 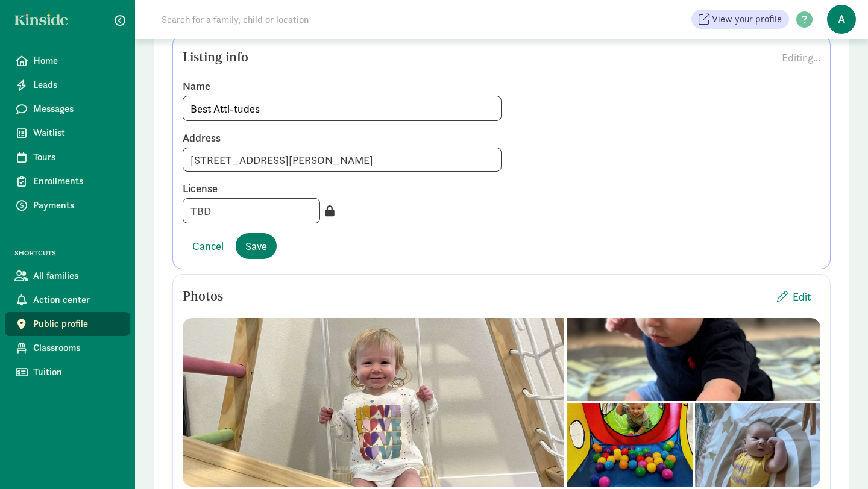 What do you see at coordinates (341, 138) in the screenshot?
I see `label: Address` at bounding box center [341, 138].